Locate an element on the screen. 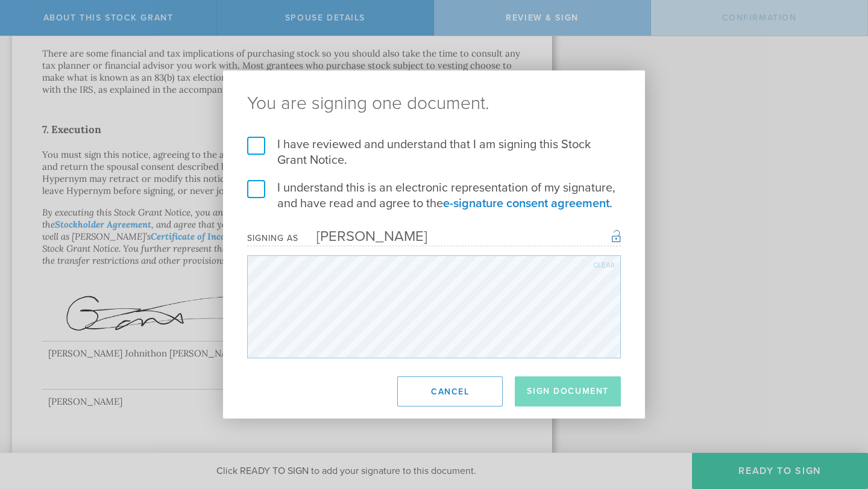 This screenshot has width=868, height=489. ng-pluralize: You are signing one document. is located at coordinates (434, 103).